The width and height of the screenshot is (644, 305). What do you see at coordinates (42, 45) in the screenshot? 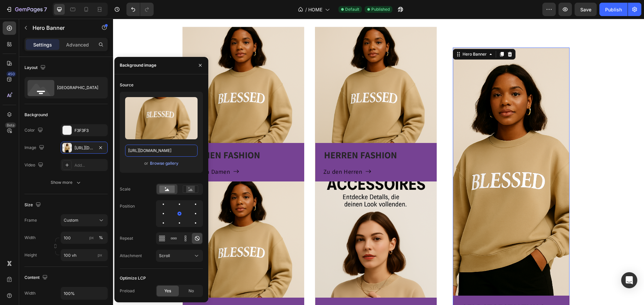
I see `p: Settings` at bounding box center [42, 45].